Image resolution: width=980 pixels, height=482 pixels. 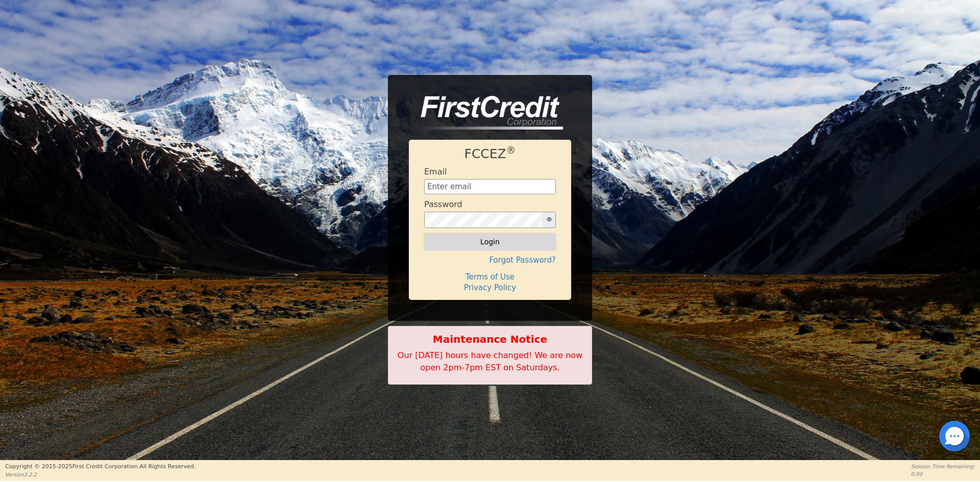 I want to click on p: Session Time Remaining:, so click(x=943, y=467).